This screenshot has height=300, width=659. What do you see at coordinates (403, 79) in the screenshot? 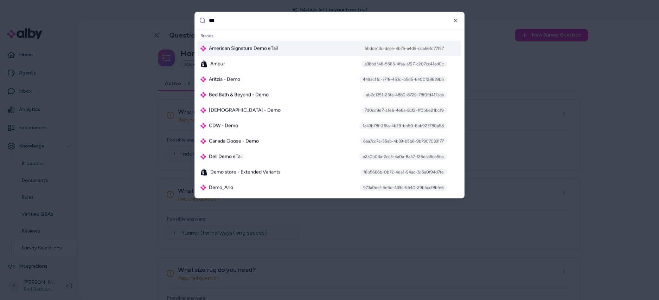
I see `div: 449ac11d-37f8-453d-b5d5-6400f28639bb` at bounding box center [403, 79].